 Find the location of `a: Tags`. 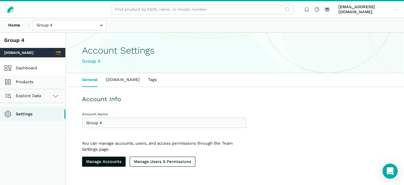

a: Tags is located at coordinates (152, 80).